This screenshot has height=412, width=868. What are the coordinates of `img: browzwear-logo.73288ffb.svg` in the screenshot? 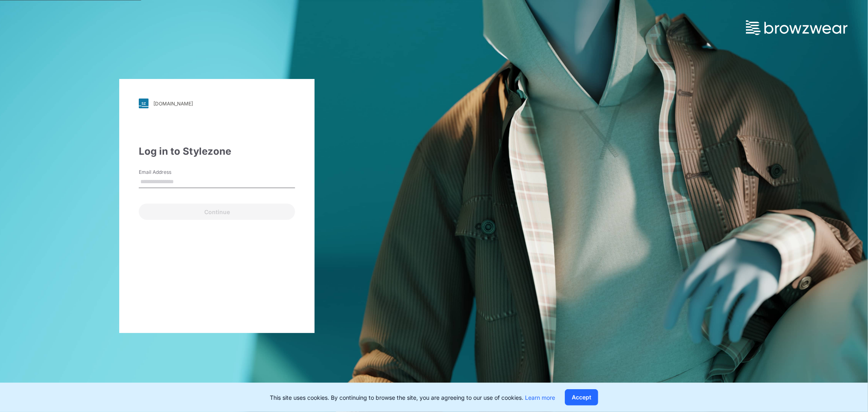 It's located at (796, 28).